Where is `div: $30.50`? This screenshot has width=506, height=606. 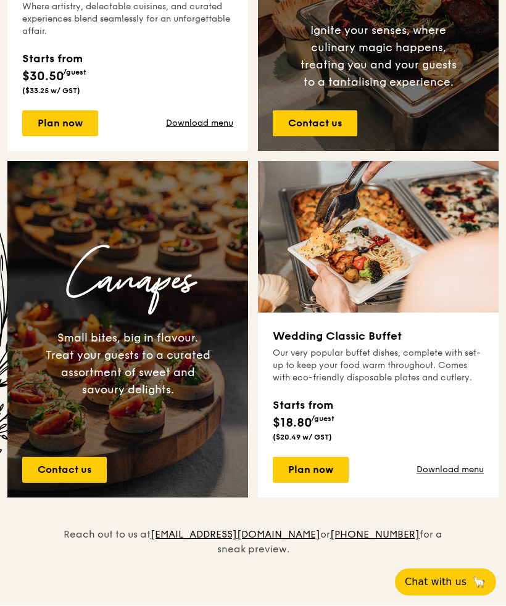
div: $30.50 is located at coordinates (54, 68).